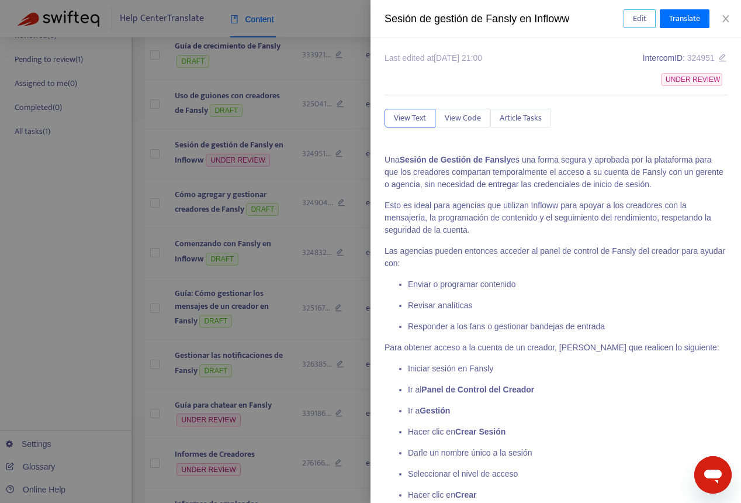 This screenshot has height=503, width=741. What do you see at coordinates (568, 453) in the screenshot?
I see `p: Darle un nombre único a la sesión` at bounding box center [568, 453].